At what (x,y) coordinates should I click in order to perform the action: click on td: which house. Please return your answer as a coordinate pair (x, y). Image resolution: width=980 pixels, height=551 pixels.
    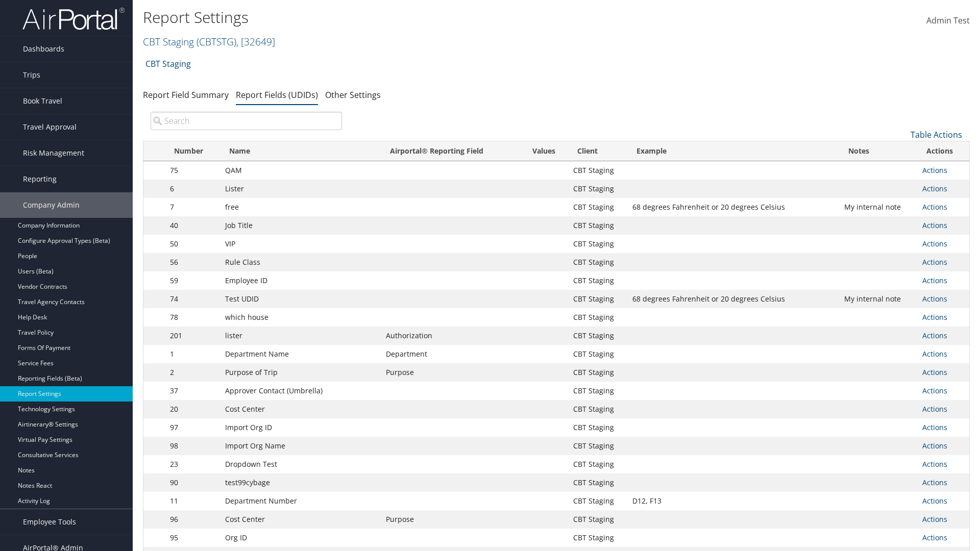
    Looking at the image, I should click on (300, 318).